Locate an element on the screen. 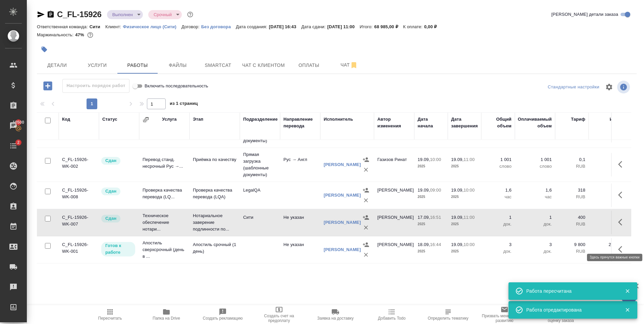  td: Прямая загрузка (шаблонные документы) is located at coordinates (260, 165).